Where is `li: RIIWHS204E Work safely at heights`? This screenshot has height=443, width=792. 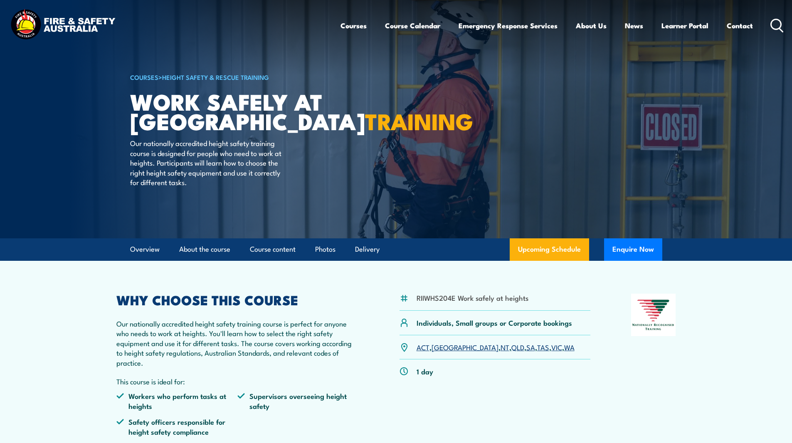 li: RIIWHS204E Work safely at heights is located at coordinates (473, 297).